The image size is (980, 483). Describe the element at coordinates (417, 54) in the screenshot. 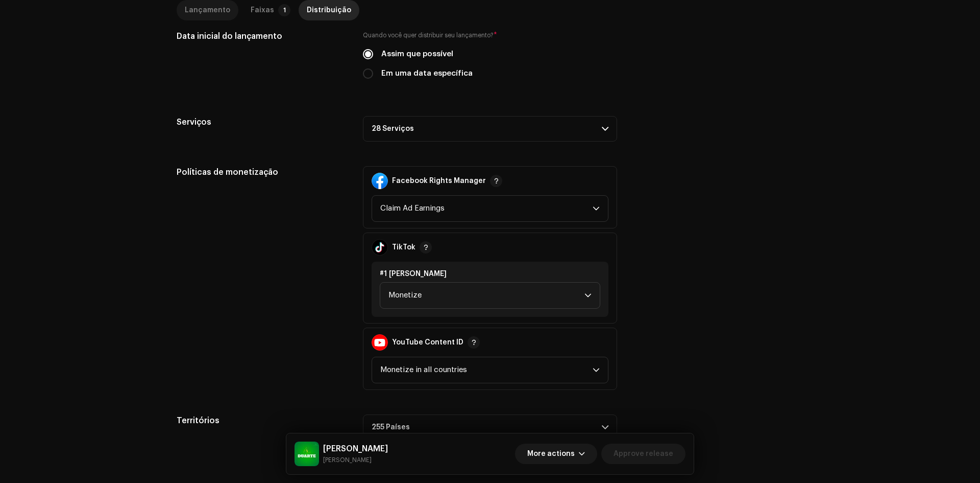

I see `label: Assim que possível` at that location.